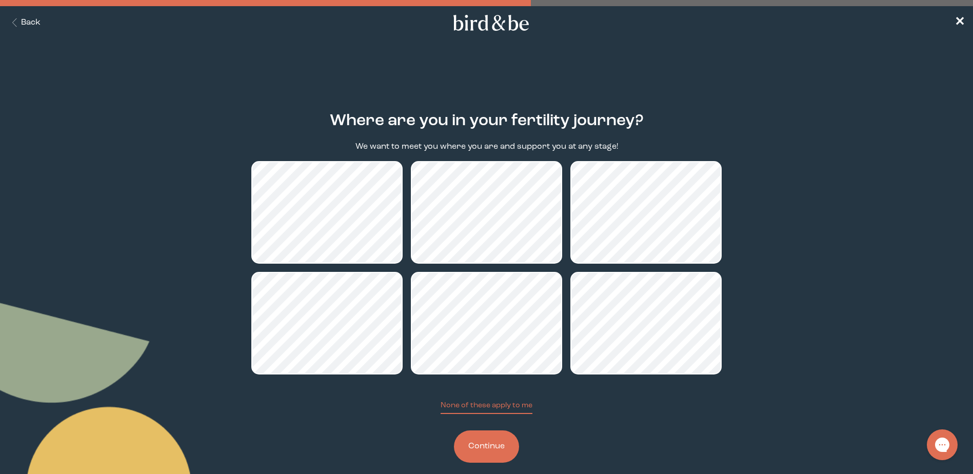 The height and width of the screenshot is (474, 973). Describe the element at coordinates (486, 446) in the screenshot. I see `button: Continue` at that location.